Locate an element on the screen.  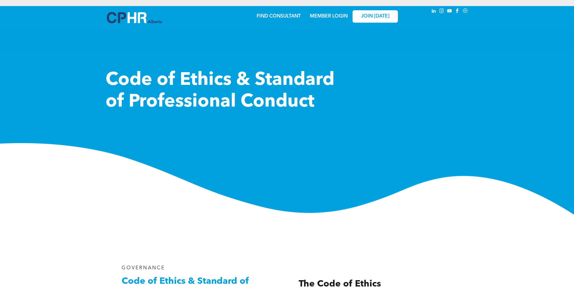
span: Code of Ethics & Standard of Professional Conduct is located at coordinates (220, 91).